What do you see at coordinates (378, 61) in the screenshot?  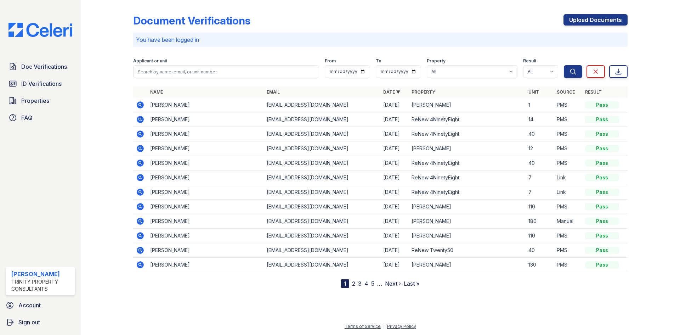 I see `label: To` at bounding box center [378, 61].